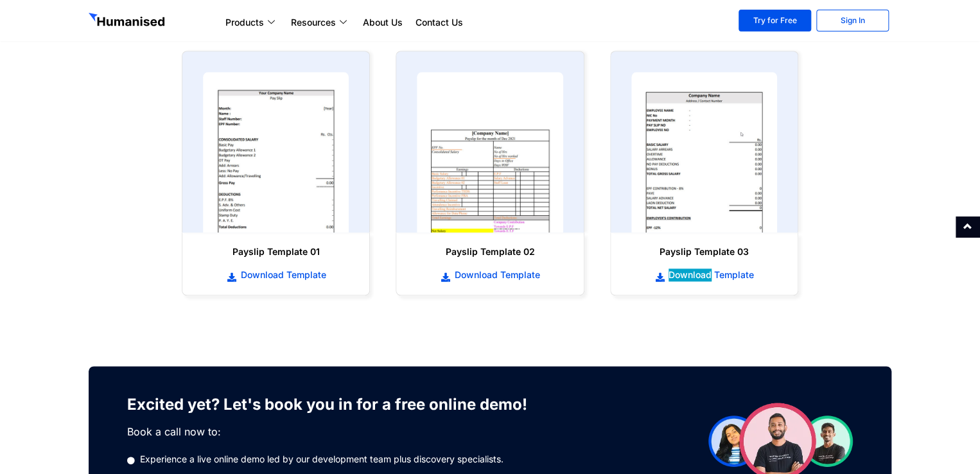 This screenshot has width=980, height=474. What do you see at coordinates (320, 23) in the screenshot?
I see `a: Resources` at bounding box center [320, 23].